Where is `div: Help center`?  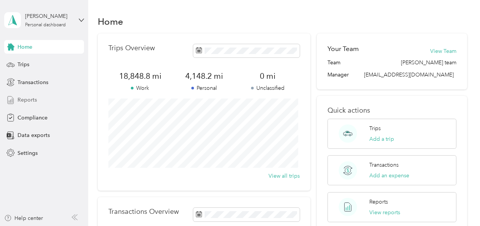
div: Help center is located at coordinates (24, 218).